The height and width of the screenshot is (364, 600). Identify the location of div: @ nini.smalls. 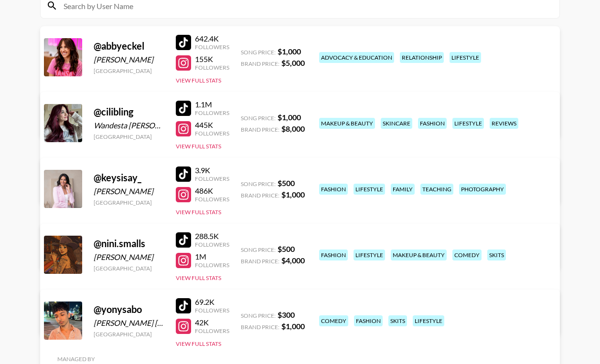
(129, 243).